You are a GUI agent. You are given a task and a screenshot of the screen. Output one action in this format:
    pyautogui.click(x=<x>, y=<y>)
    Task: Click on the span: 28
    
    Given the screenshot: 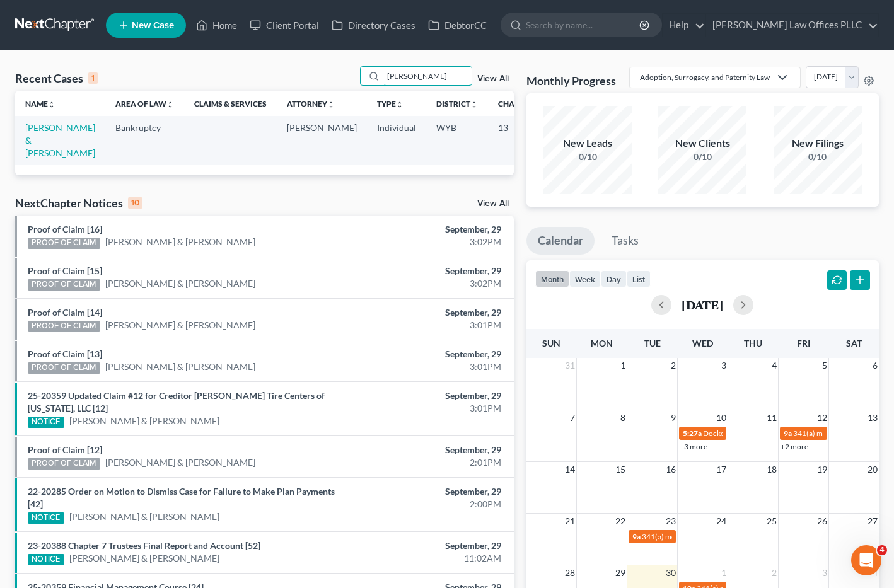 What is the action you would take?
    pyautogui.click(x=570, y=573)
    